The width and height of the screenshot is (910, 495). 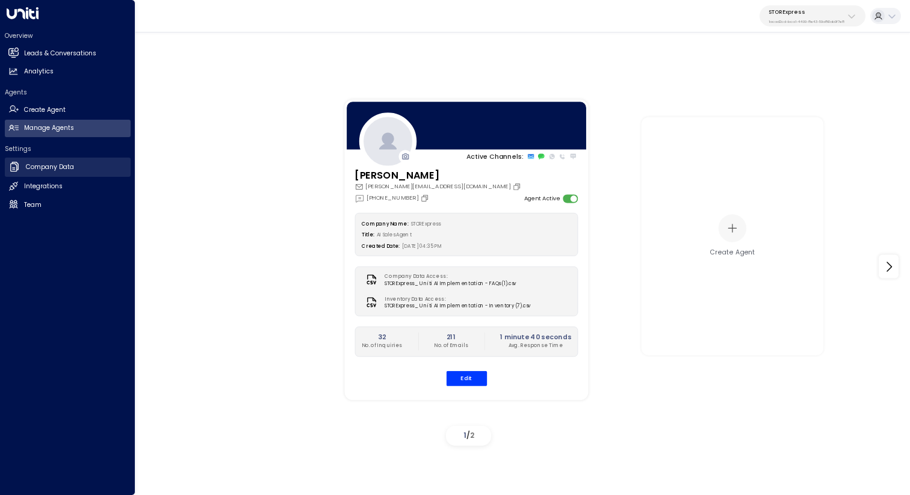 I want to click on h2: Leads & Conversations, so click(x=60, y=54).